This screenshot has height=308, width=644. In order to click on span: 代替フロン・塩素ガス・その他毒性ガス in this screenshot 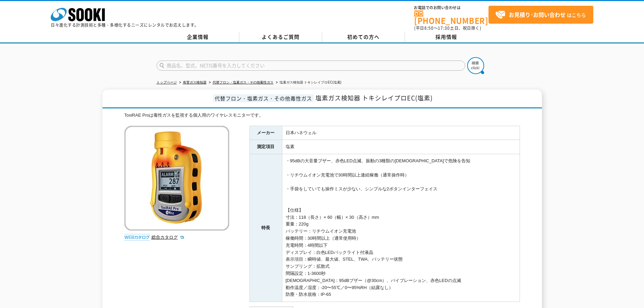, I will do `click(263, 98)`.